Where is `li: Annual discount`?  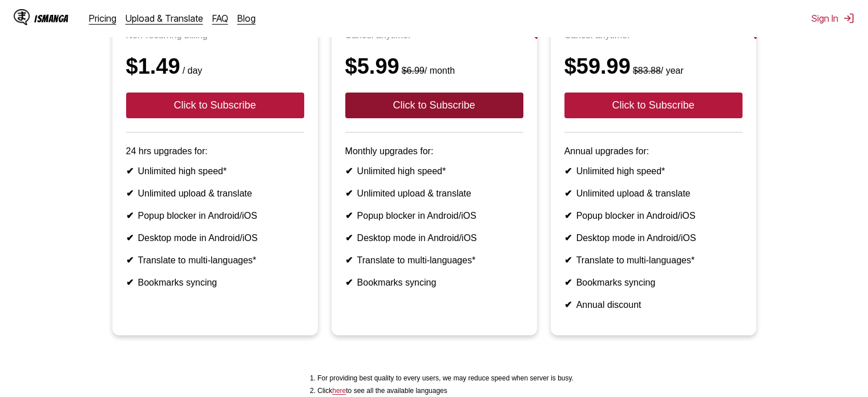
li: Annual discount is located at coordinates (654, 304).